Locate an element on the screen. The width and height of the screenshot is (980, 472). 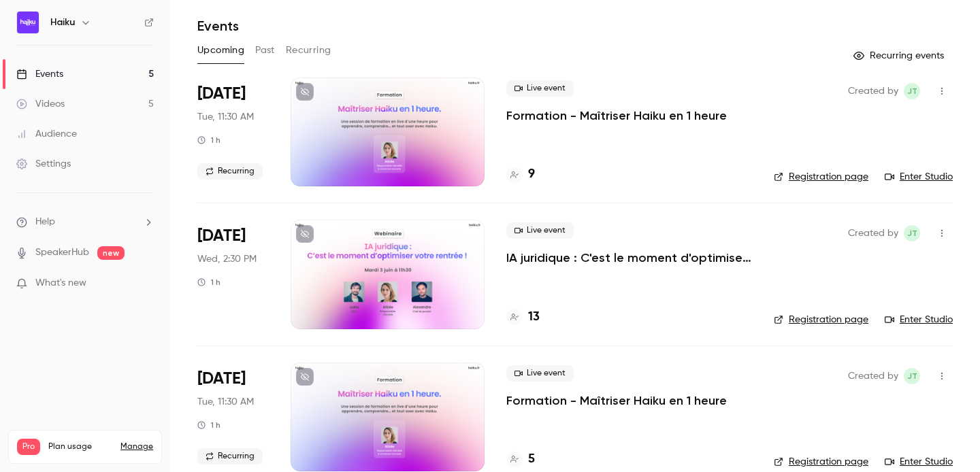
span: Plan usage is located at coordinates (80, 447).